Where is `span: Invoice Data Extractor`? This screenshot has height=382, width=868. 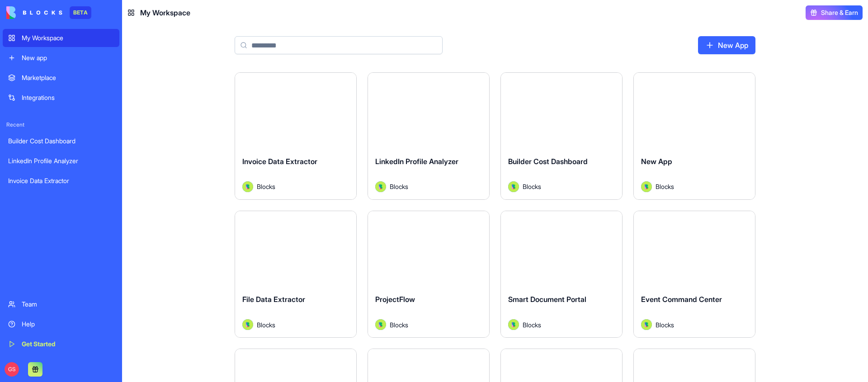
span: Invoice Data Extractor is located at coordinates (280, 161).